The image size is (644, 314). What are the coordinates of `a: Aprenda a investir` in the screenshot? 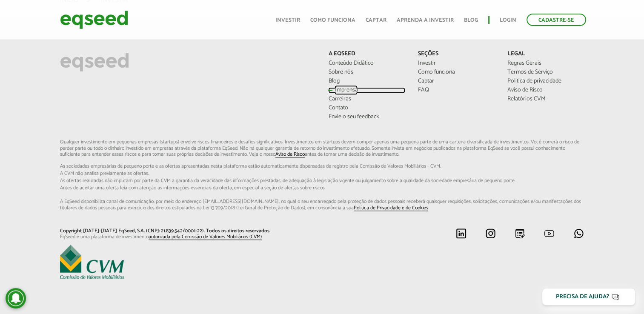 It's located at (425, 20).